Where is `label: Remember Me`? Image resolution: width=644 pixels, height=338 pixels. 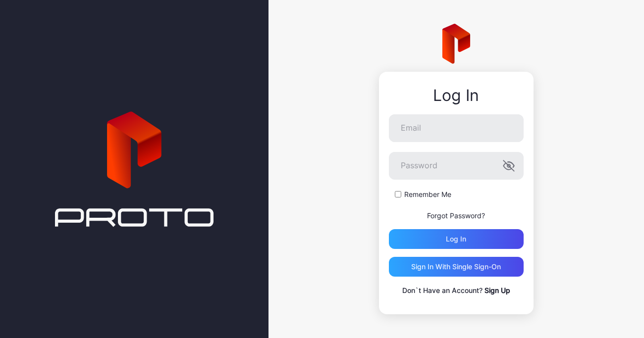 label: Remember Me is located at coordinates (427, 194).